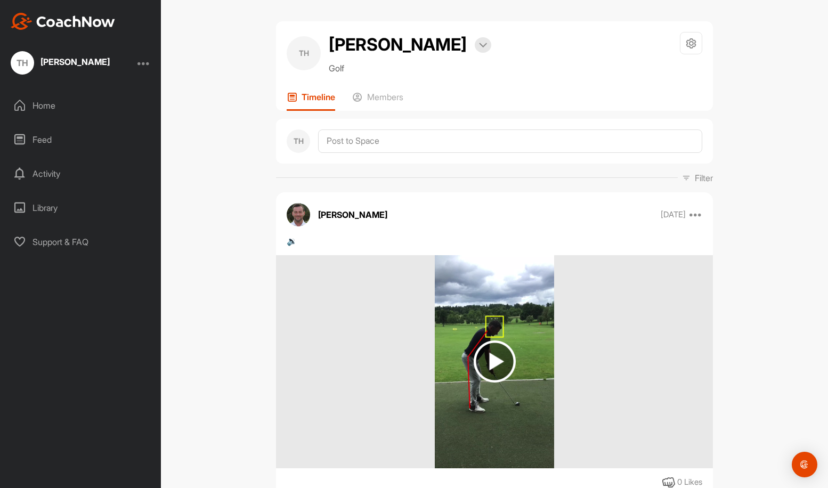 The image size is (828, 488). I want to click on p: Timeline, so click(318, 97).